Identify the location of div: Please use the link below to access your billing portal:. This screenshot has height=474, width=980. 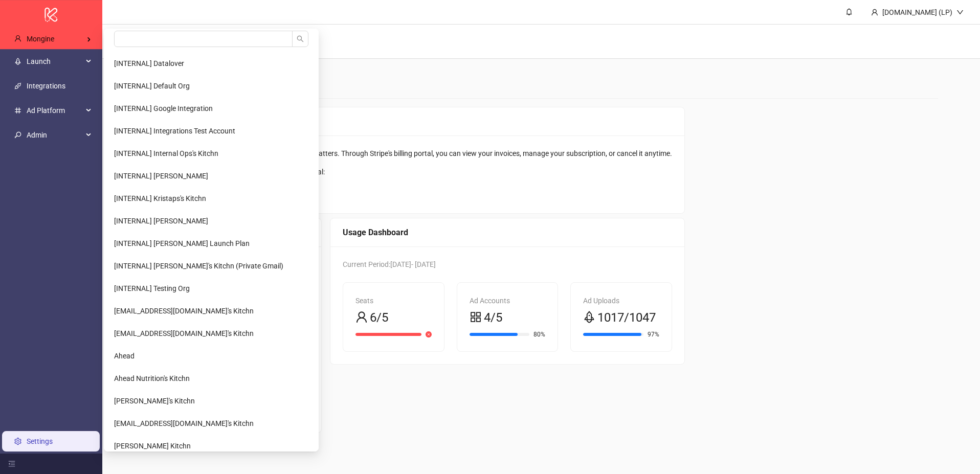
(414, 172).